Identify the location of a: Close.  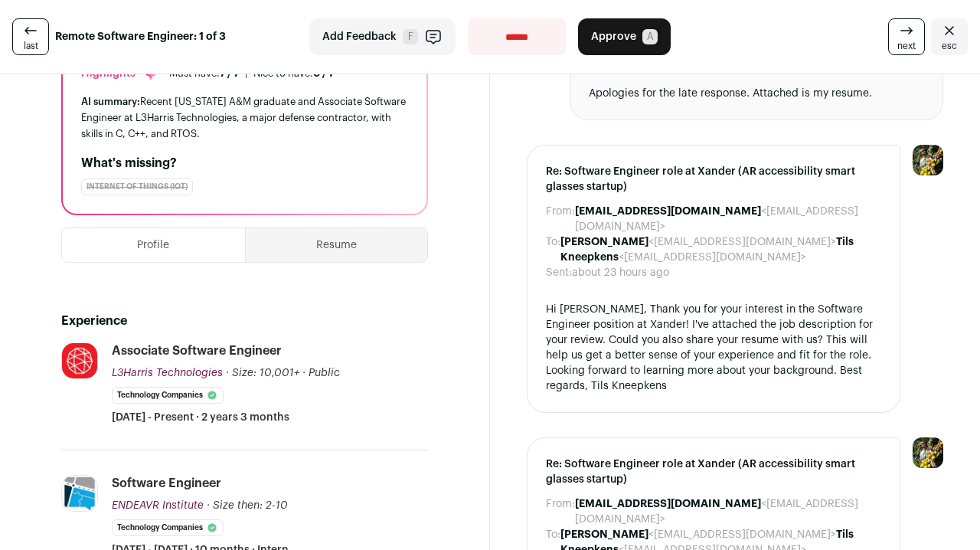
(949, 37).